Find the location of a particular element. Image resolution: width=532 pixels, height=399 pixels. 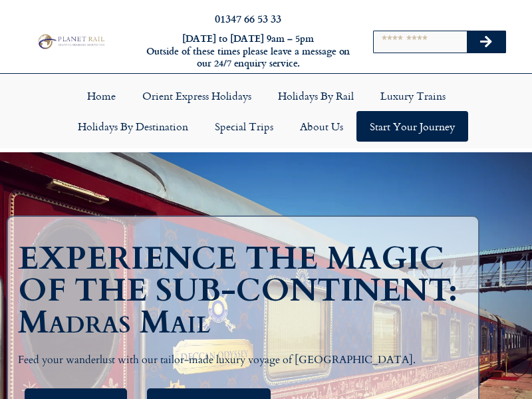

h1: EXPERIENCE THE MAGIC OF THE SUB-CONTINENT: Madras Mail is located at coordinates (246, 290).